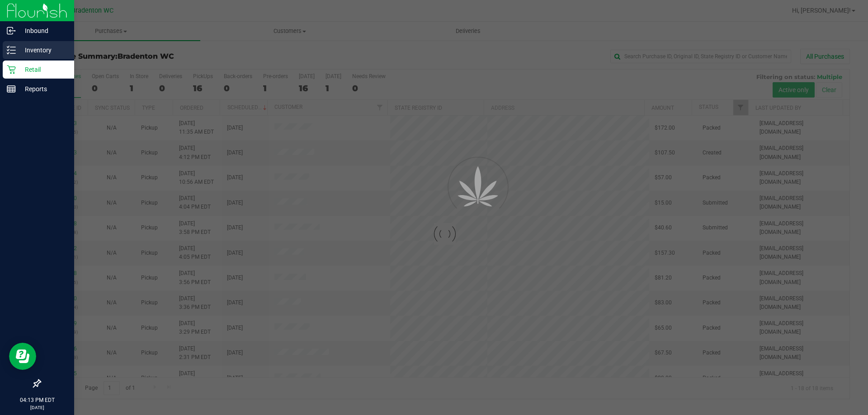 The image size is (868, 415). What do you see at coordinates (11, 31) in the screenshot?
I see `inline-svg: Inbound` at bounding box center [11, 31].